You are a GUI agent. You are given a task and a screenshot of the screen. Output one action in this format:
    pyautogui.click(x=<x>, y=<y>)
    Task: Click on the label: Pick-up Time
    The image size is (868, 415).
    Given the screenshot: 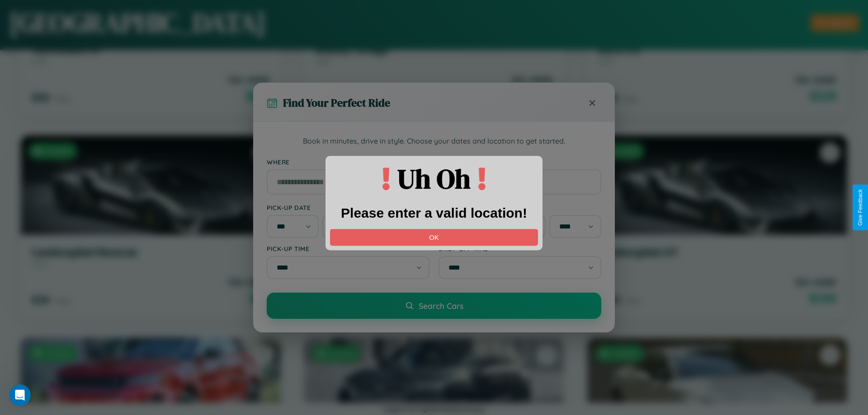 What is the action you would take?
    pyautogui.click(x=348, y=248)
    